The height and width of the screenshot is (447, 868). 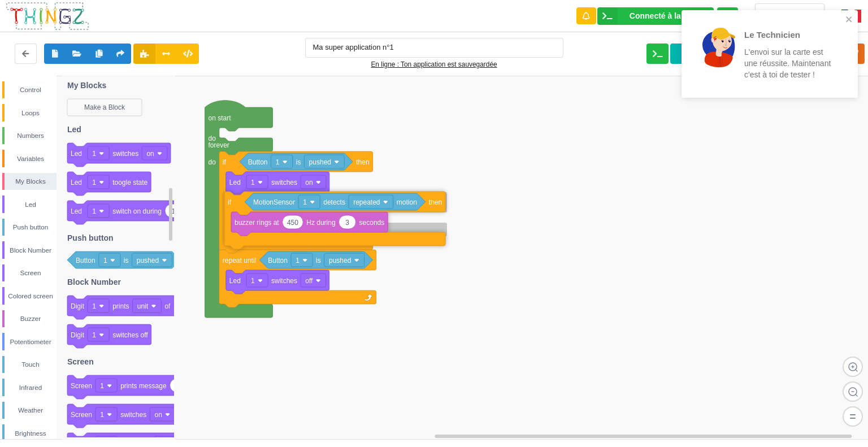 What do you see at coordinates (104, 107) in the screenshot?
I see `text: Make a Block` at bounding box center [104, 107].